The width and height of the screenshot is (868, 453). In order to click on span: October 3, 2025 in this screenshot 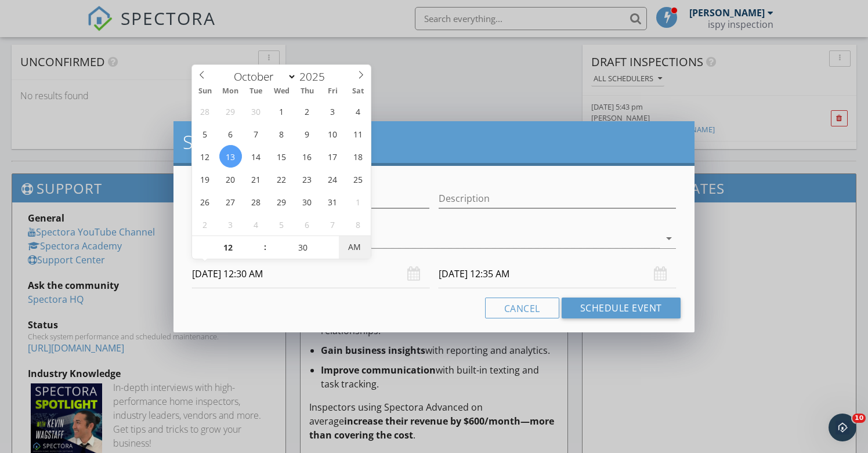, I will do `click(332, 110)`.